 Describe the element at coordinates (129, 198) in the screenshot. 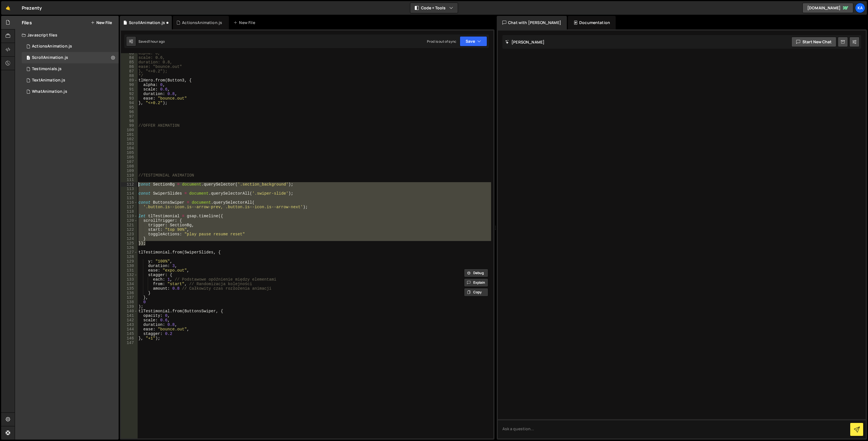

I see `div: 115` at that location.